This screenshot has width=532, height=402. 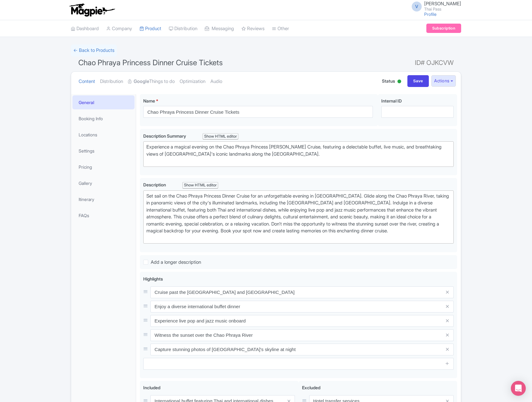 I want to click on span: Name, so click(x=149, y=100).